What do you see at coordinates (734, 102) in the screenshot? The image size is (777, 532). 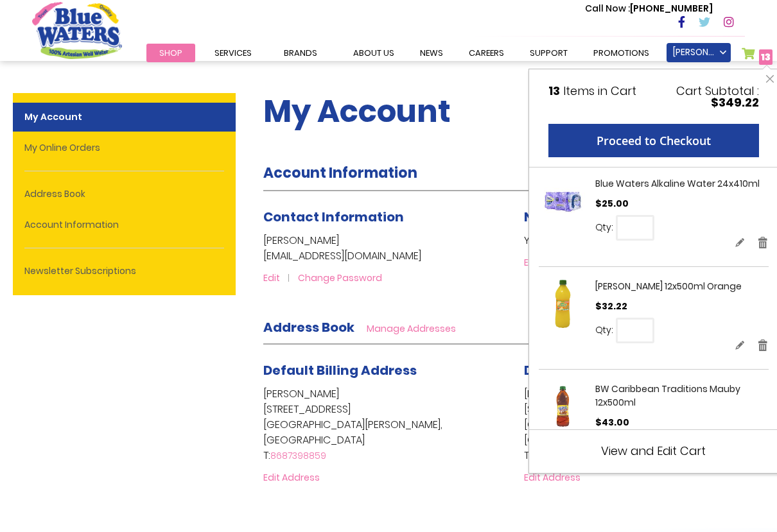 I see `span: $349.22` at bounding box center [734, 102].